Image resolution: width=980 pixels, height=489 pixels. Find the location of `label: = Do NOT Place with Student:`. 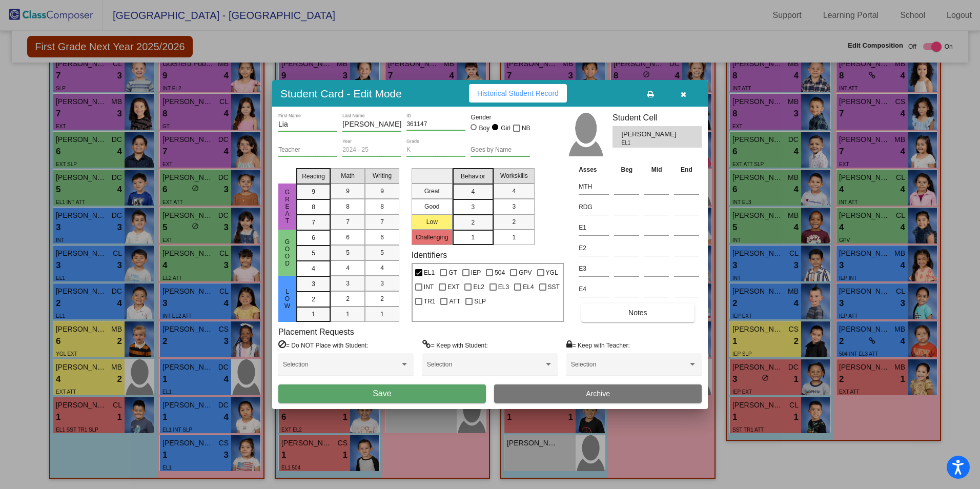

label: = Do NOT Place with Student: is located at coordinates (323, 345).